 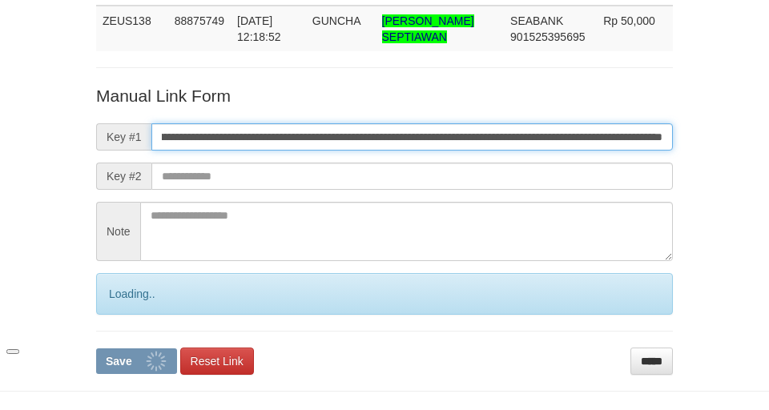 I want to click on span: Rp 50,000, so click(x=629, y=21).